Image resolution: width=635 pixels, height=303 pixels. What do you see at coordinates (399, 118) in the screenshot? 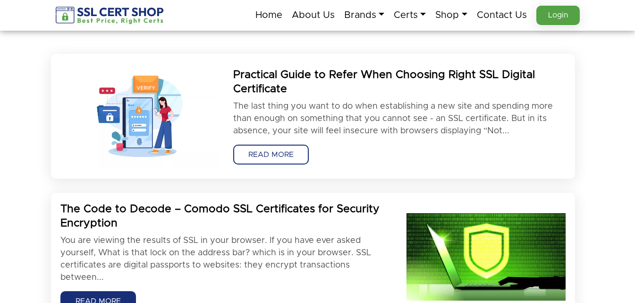
I see `p: The last thing you want to do when establishing a new site and spending more than enough on somet...` at bounding box center [399, 118].